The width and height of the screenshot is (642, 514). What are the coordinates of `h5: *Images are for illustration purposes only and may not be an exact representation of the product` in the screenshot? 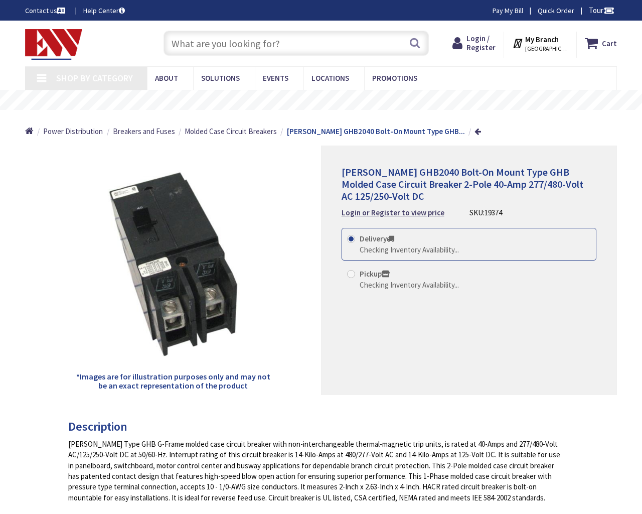 It's located at (173, 381).